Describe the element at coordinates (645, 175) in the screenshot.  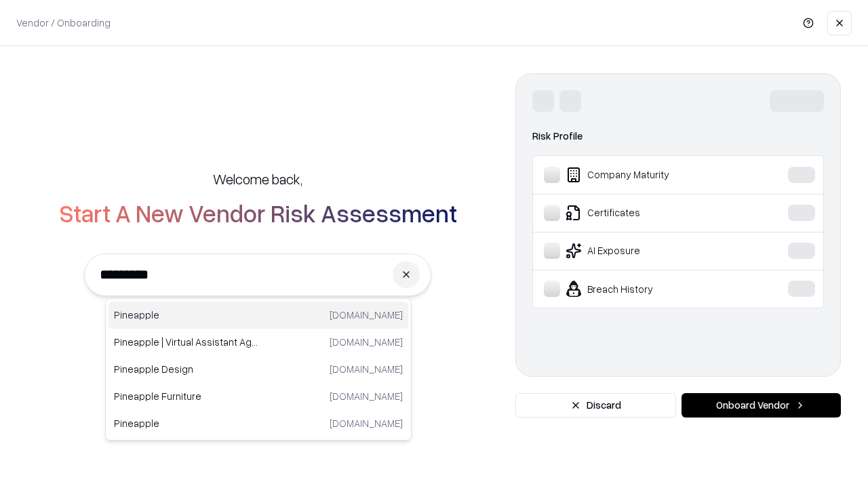
I see `div: Company Maturity` at that location.